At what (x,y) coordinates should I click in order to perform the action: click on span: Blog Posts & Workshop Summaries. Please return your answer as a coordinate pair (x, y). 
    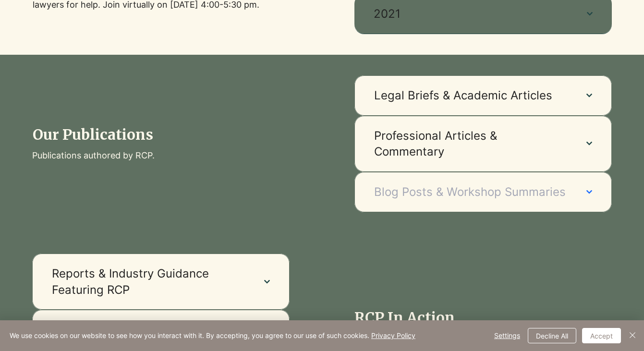
    Looking at the image, I should click on (470, 192).